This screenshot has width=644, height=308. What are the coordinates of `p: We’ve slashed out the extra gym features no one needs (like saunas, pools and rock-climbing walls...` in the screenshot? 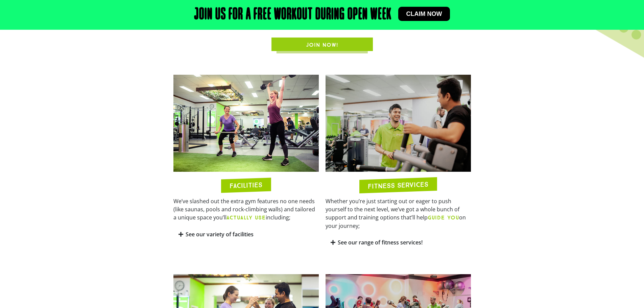 It's located at (246, 209).